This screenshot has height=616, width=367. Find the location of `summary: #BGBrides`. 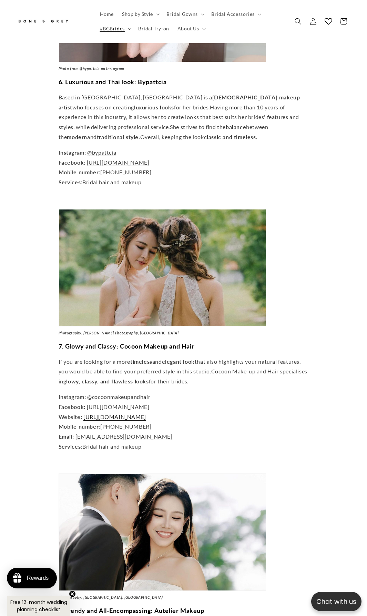

summary: #BGBrides is located at coordinates (115, 29).